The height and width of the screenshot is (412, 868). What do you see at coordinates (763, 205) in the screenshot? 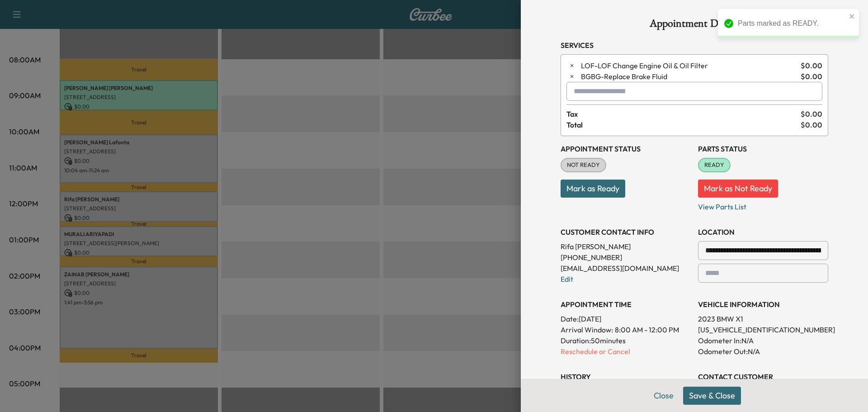
I see `p: View Parts List` at bounding box center [763, 205].